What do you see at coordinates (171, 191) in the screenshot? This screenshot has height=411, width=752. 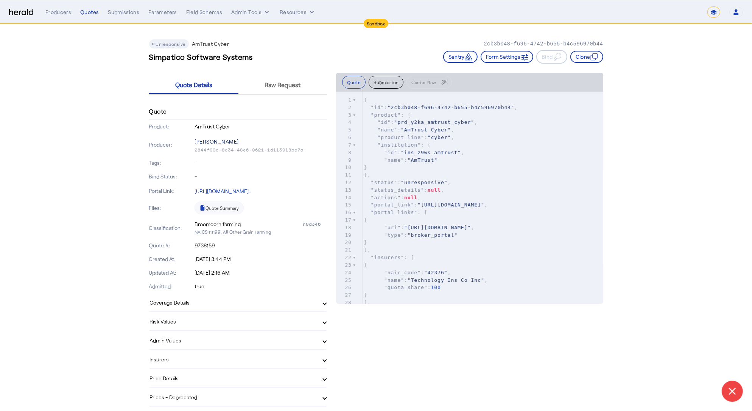 I see `p: Portal Link:` at bounding box center [171, 191].